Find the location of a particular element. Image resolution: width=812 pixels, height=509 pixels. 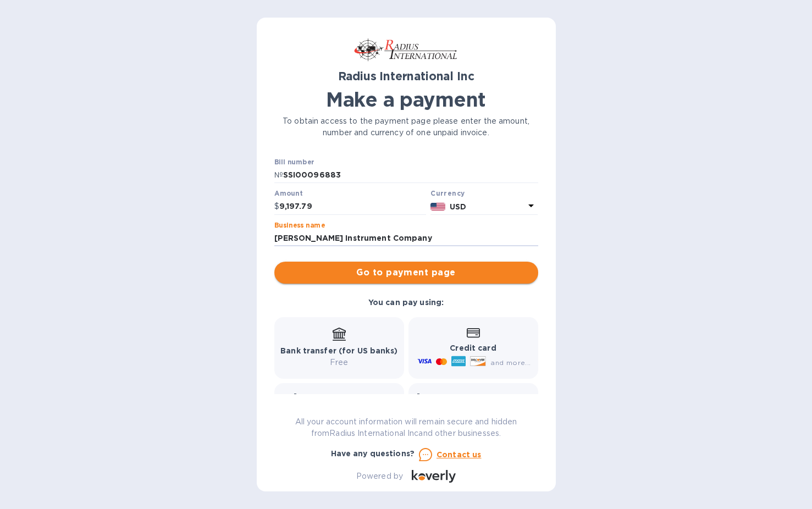

button: Go to payment page is located at coordinates (406, 273).